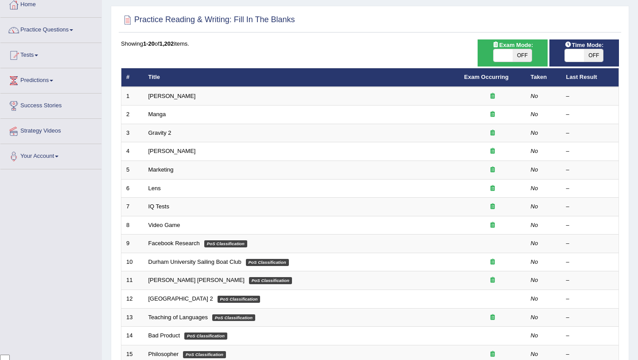  I want to click on td: 14, so click(133, 336).